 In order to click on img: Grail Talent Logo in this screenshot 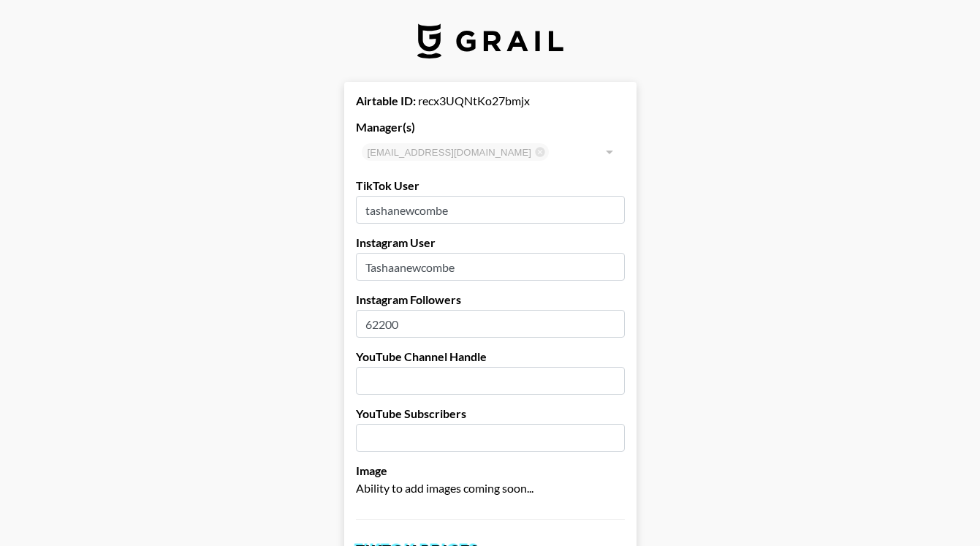, I will do `click(490, 41)`.